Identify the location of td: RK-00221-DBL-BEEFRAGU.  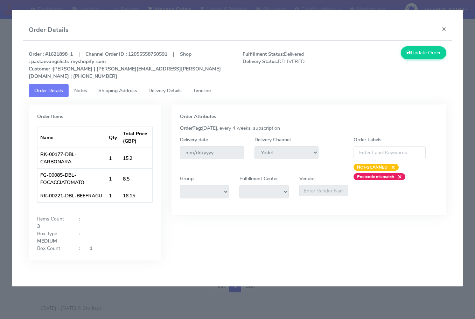
(71, 195).